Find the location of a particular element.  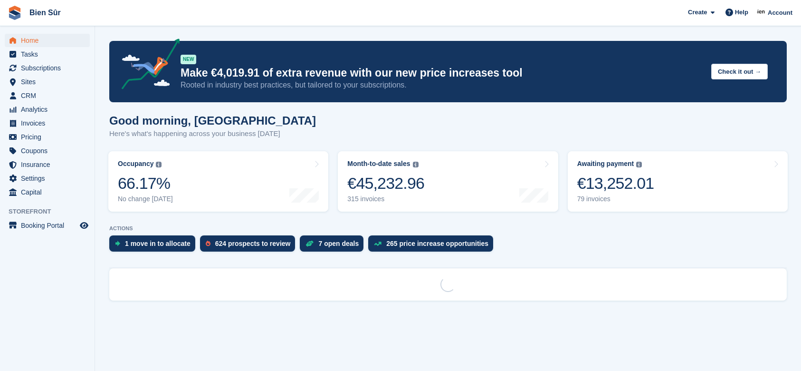

a: Preview store is located at coordinates (84, 225).